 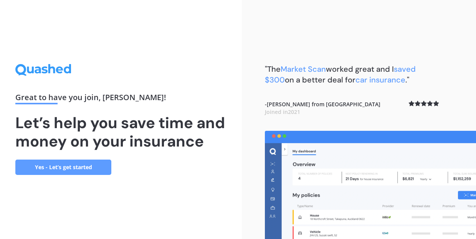 I want to click on span: Joined in 2021, so click(x=283, y=112).